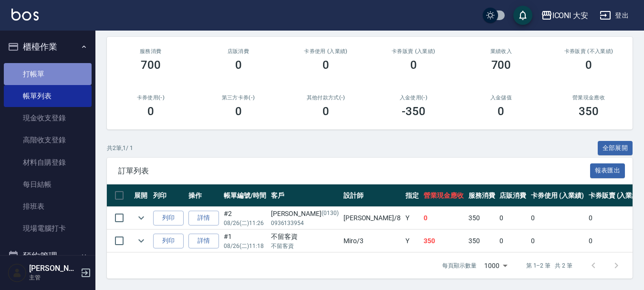 This screenshot has height=290, width=644. I want to click on th: 展開, so click(141, 195).